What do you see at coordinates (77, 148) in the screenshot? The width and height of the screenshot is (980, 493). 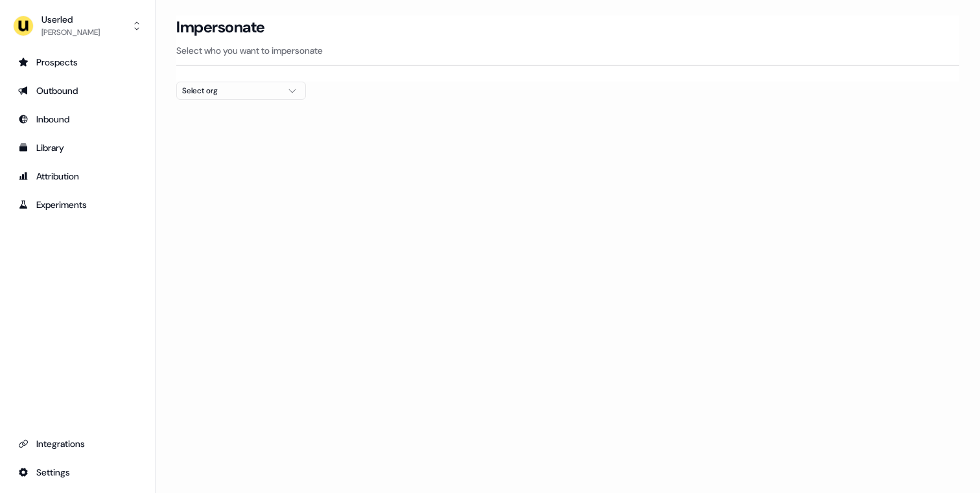 I see `div: Library` at bounding box center [77, 148].